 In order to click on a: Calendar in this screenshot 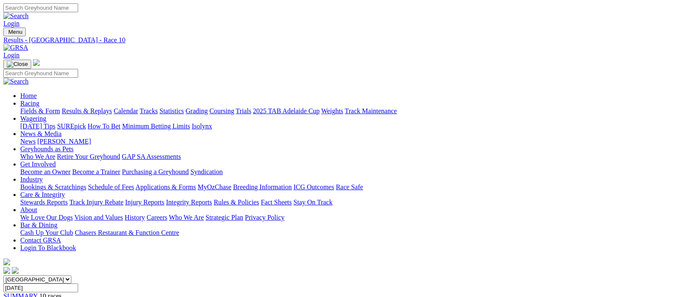, I will do `click(126, 111)`.